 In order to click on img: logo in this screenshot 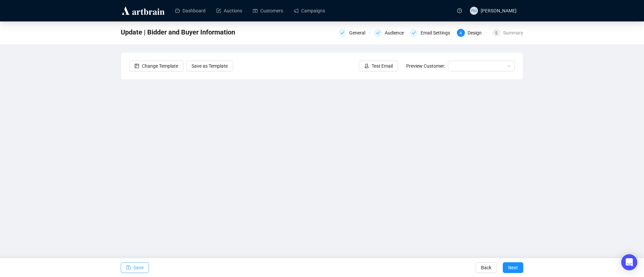, I will do `click(143, 11)`.